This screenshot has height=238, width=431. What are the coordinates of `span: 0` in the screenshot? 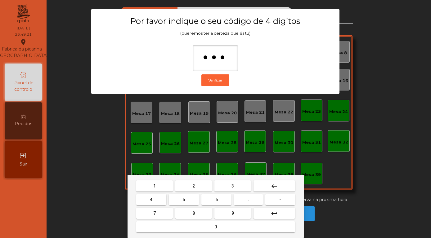 It's located at (216, 227).